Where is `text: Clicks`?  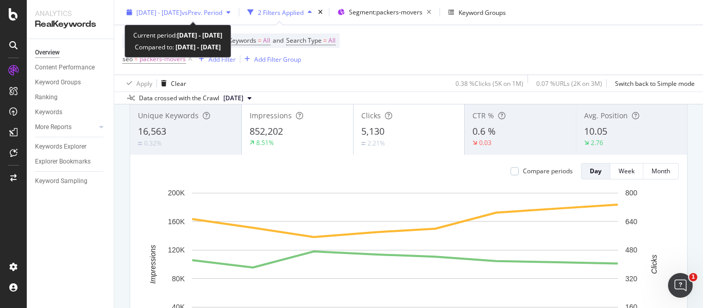 text: Clicks is located at coordinates (654, 264).